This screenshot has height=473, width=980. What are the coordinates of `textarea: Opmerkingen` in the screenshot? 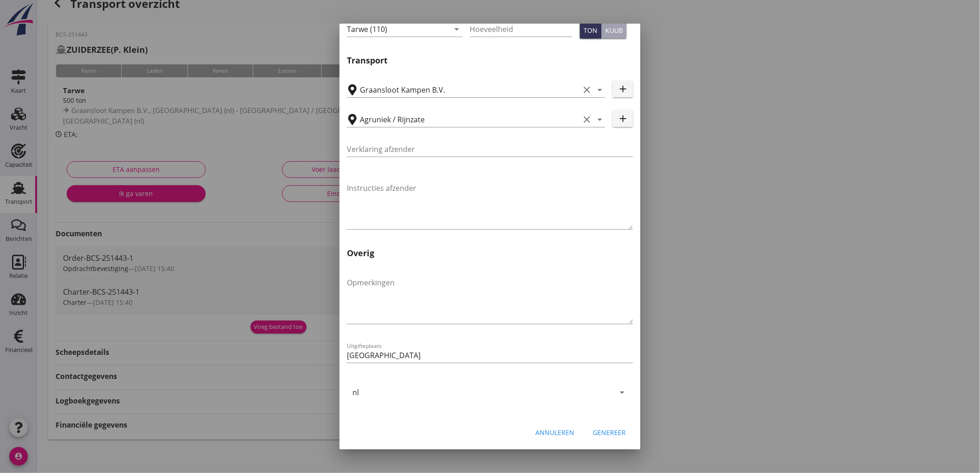 It's located at (490, 299).